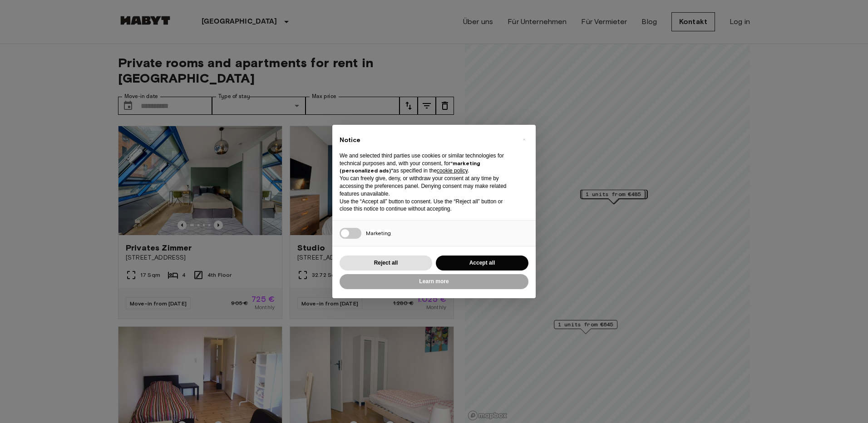 This screenshot has width=868, height=423. I want to click on p: Use the “Accept all” button to consent. Use the “Reject all” button or close this notice to conti..., so click(427, 206).